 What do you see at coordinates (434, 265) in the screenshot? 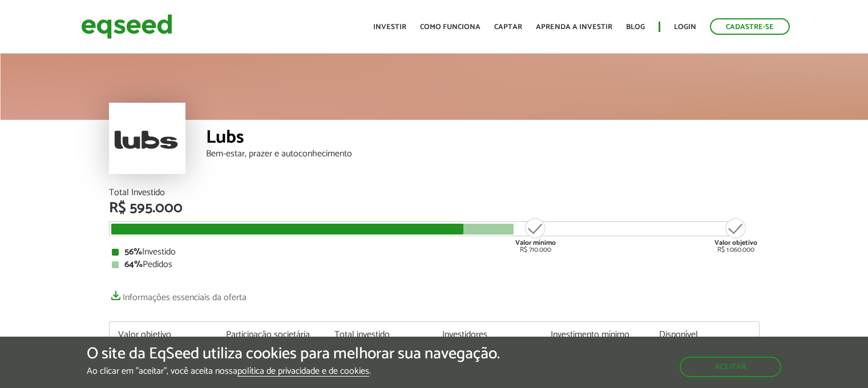
I see `div: Pedidos` at bounding box center [434, 265].